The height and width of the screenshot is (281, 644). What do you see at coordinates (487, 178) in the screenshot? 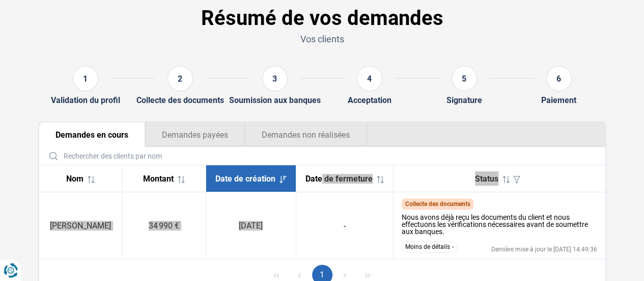
I see `span: Status` at bounding box center [487, 178].